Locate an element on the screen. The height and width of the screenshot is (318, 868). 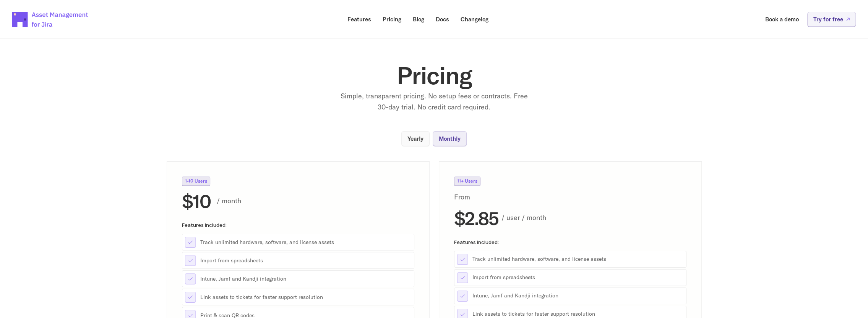
p: 11+ Users is located at coordinates (467, 181).